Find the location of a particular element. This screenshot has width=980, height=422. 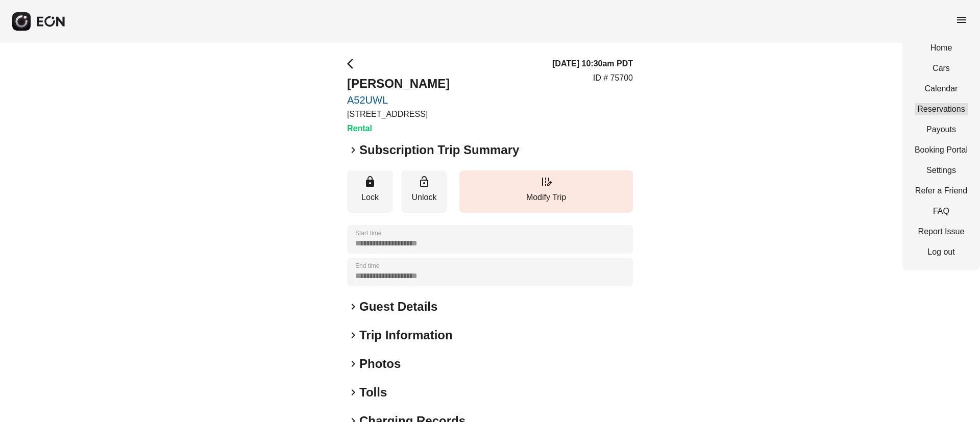

a: Log out is located at coordinates (941, 252).